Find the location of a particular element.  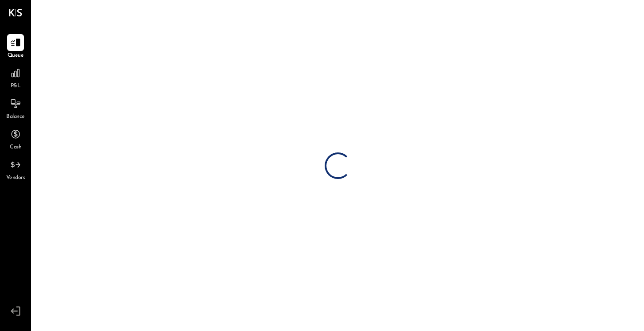

a: Vendors is located at coordinates (16, 169).